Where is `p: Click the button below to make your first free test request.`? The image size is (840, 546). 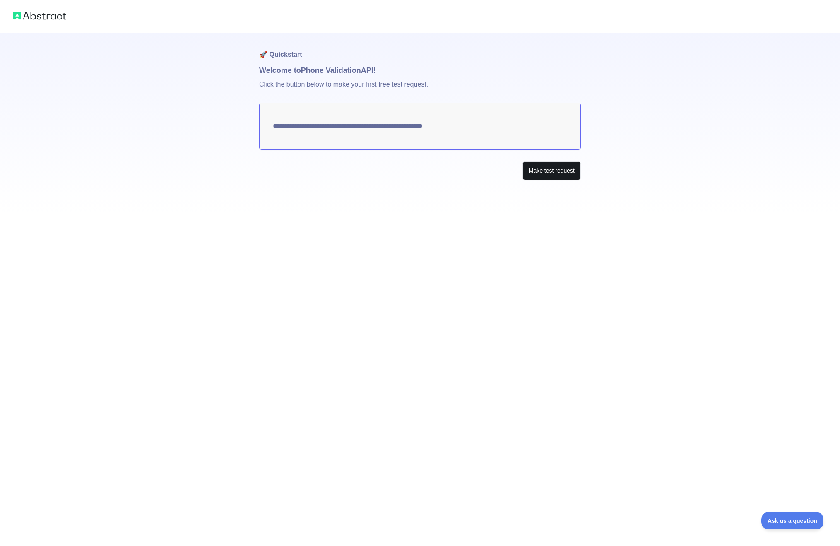 p: Click the button below to make your first free test request. is located at coordinates (420, 89).